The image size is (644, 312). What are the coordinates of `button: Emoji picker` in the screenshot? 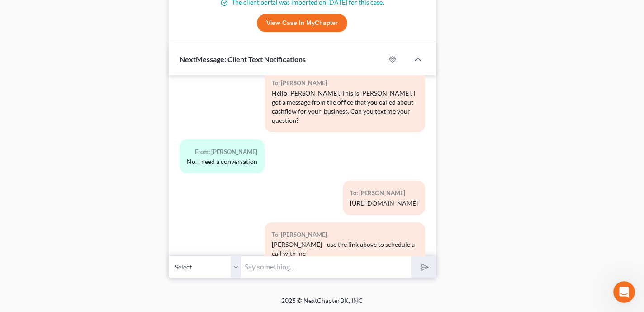 It's located at (32, 246).